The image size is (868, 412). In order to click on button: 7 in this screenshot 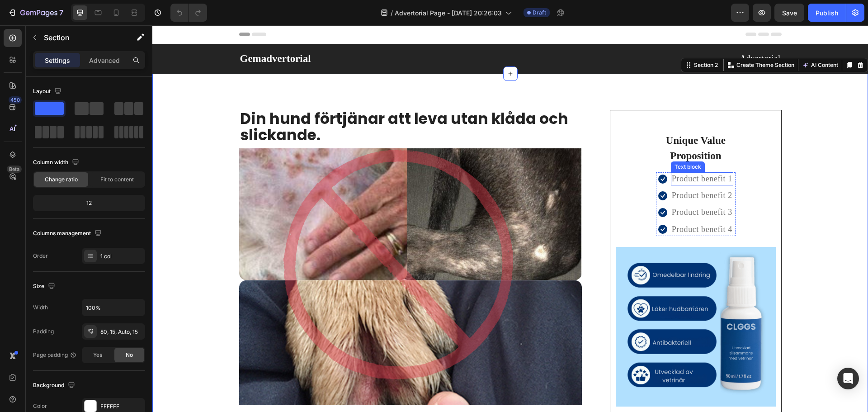, I will do `click(35, 13)`.